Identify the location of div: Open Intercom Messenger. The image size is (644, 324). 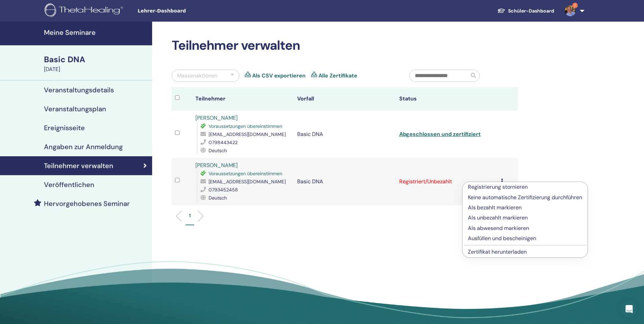
(629, 309).